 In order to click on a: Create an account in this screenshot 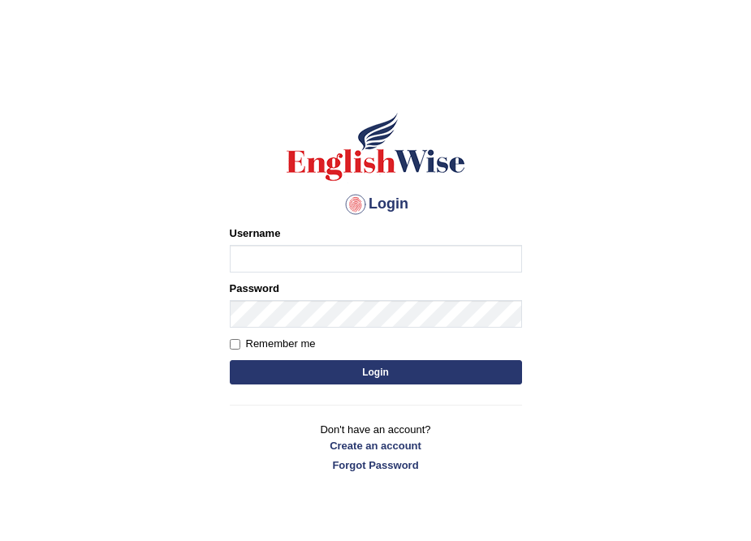, I will do `click(376, 446)`.